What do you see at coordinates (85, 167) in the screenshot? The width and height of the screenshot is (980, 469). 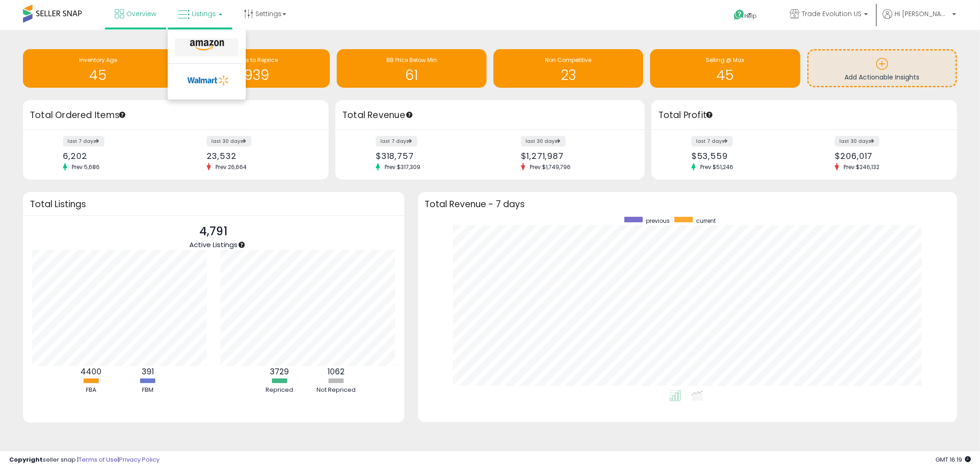 I see `span: Prev: 5,686` at bounding box center [85, 167].